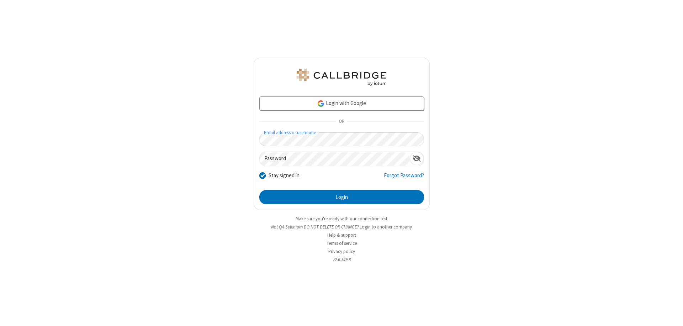  Describe the element at coordinates (342, 139) in the screenshot. I see `input: Email address or username` at that location.